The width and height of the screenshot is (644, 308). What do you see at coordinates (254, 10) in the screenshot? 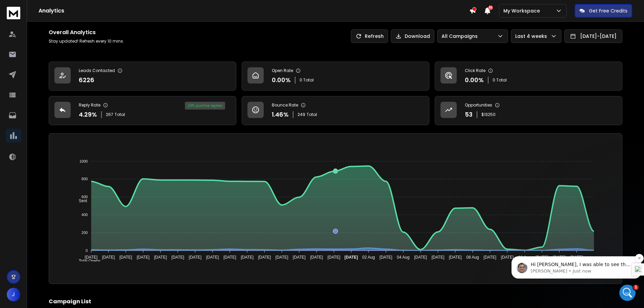
I see `h1: Analytics` at bounding box center [254, 10].